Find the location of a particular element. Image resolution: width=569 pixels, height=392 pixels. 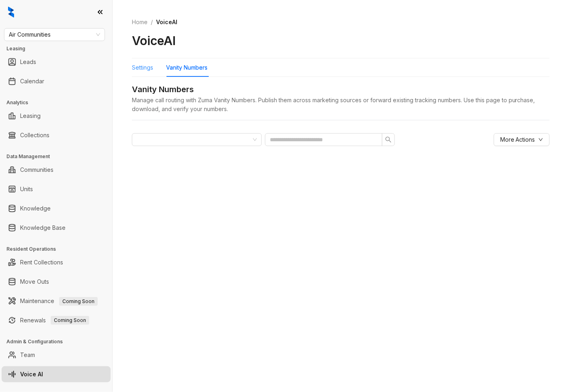

a: Units is located at coordinates (27, 189).